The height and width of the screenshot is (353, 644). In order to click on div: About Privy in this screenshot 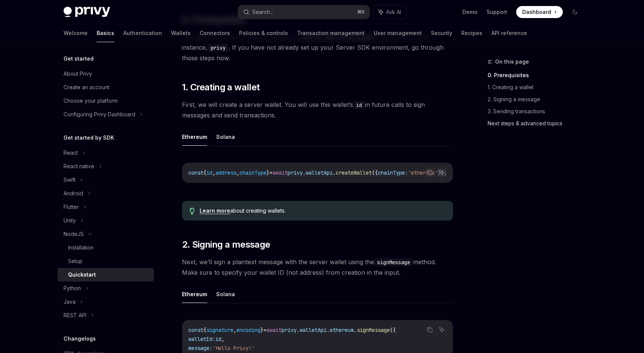, I will do `click(78, 74)`.